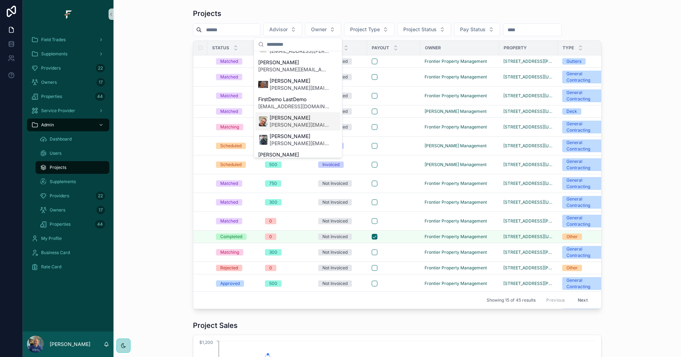  Describe the element at coordinates (273, 183) in the screenshot. I see `div: 750` at that location.